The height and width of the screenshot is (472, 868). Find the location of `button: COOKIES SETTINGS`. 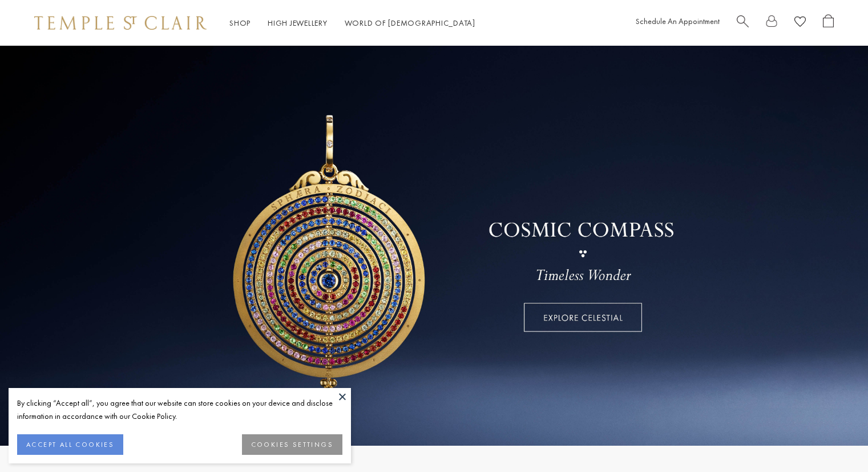

button: COOKIES SETTINGS is located at coordinates (292, 445).